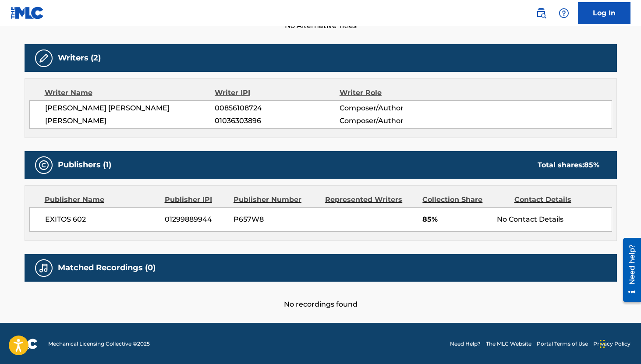 The height and width of the screenshot is (364, 641). What do you see at coordinates (396, 93) in the screenshot?
I see `div: Writer Role` at bounding box center [396, 93].